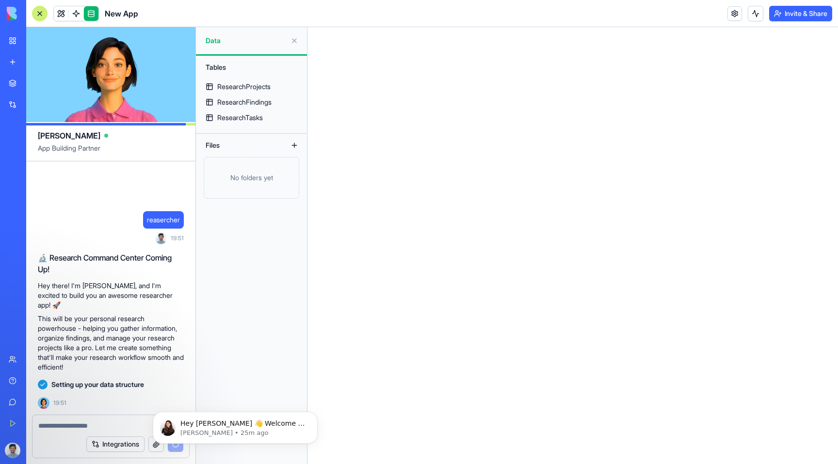 Image resolution: width=838 pixels, height=464 pixels. What do you see at coordinates (251, 178) in the screenshot?
I see `div: No folders yet` at bounding box center [251, 178].